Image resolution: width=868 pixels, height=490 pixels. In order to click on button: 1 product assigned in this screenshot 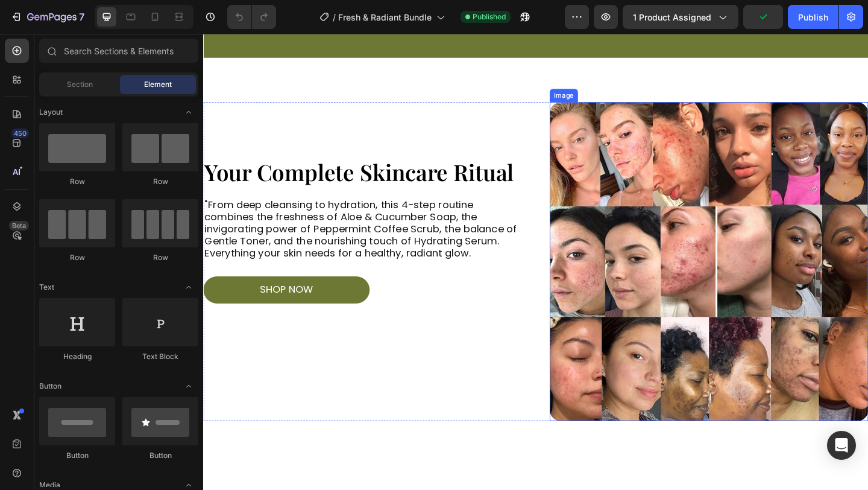, I will do `click(681, 17)`.